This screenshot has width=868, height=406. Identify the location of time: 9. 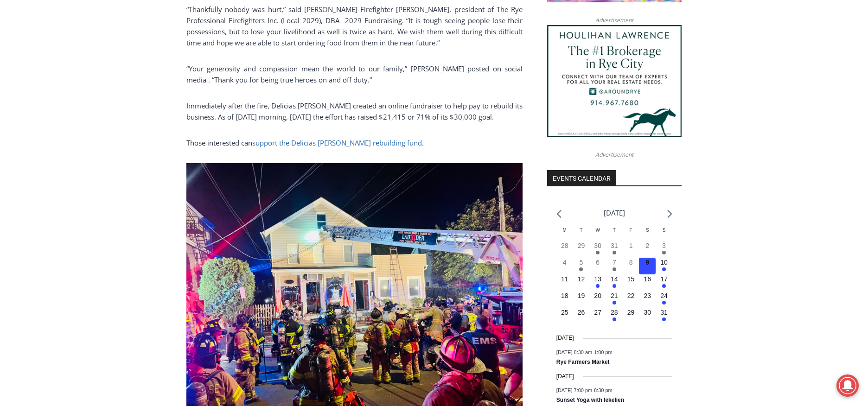
(648, 263).